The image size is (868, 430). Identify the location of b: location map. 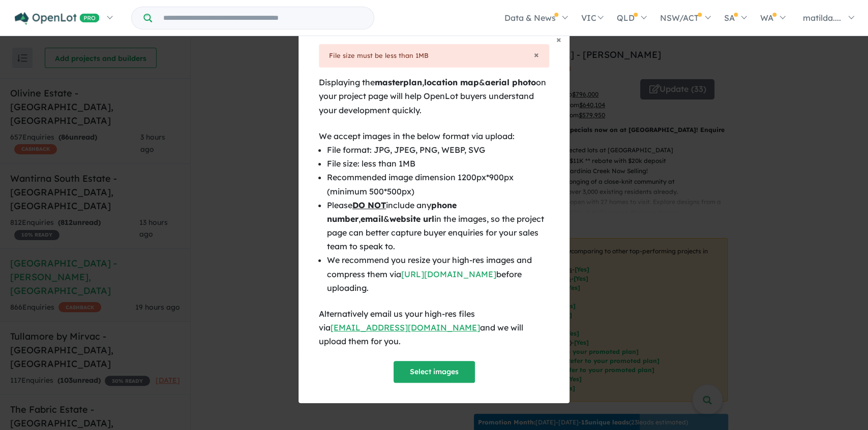
(452, 83).